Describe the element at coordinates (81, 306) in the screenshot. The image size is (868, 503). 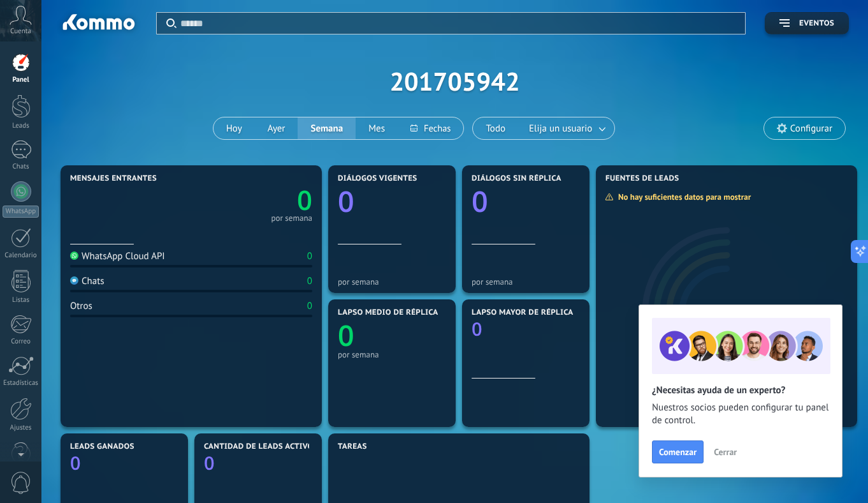
I see `div: Otros` at that location.